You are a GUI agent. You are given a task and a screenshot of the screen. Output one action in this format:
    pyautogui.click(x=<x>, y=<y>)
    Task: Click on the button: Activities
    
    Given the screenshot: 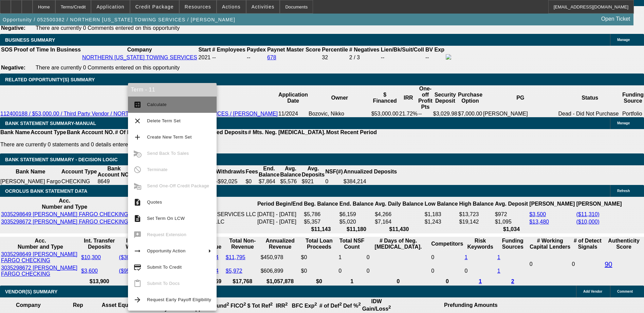 What is the action you would take?
    pyautogui.click(x=263, y=7)
    